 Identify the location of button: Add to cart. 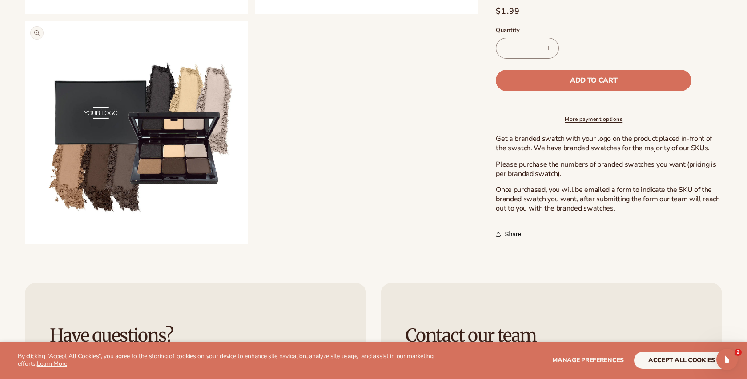
(594, 80).